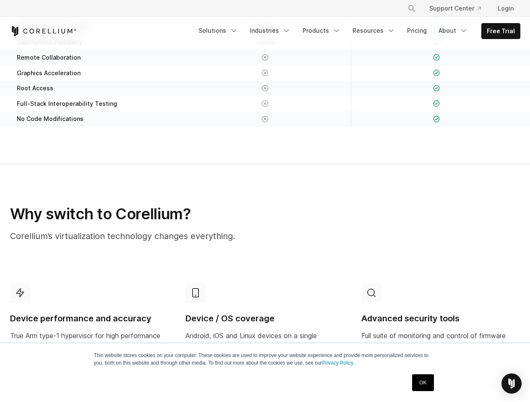  Describe the element at coordinates (506, 8) in the screenshot. I see `a: Login` at that location.